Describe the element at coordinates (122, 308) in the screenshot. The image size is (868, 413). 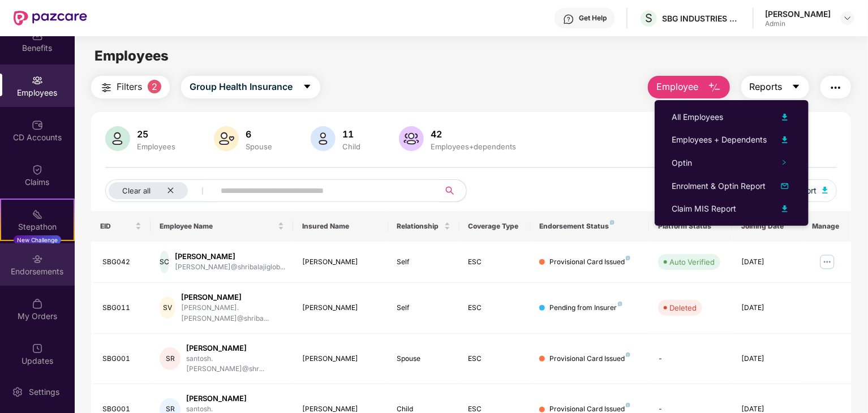
I see `div: SBG011` at that location.